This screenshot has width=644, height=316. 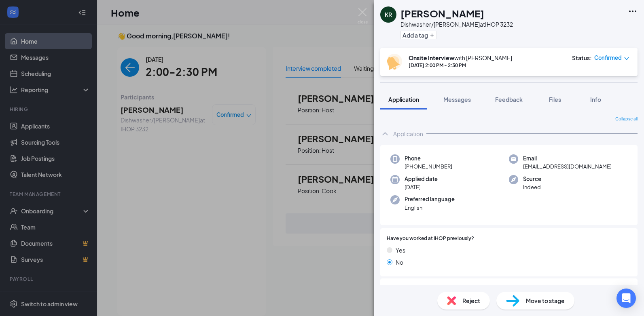 I want to click on span: Email, so click(x=567, y=159).